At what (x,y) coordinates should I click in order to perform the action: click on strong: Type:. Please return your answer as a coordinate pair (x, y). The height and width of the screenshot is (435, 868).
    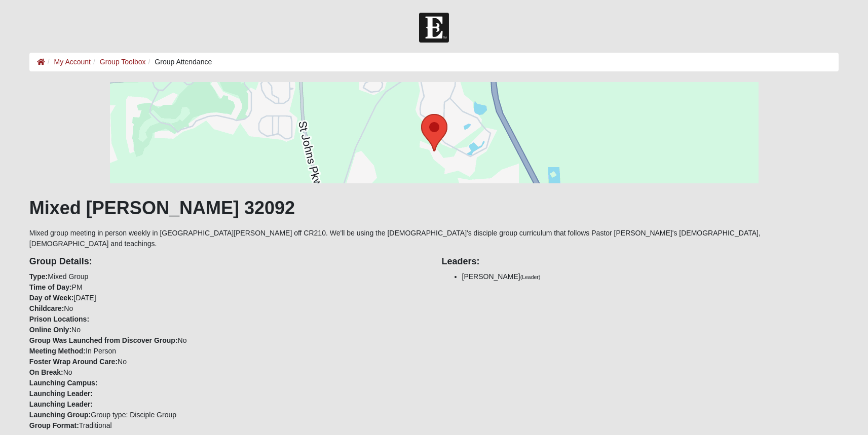
    Looking at the image, I should click on (39, 277).